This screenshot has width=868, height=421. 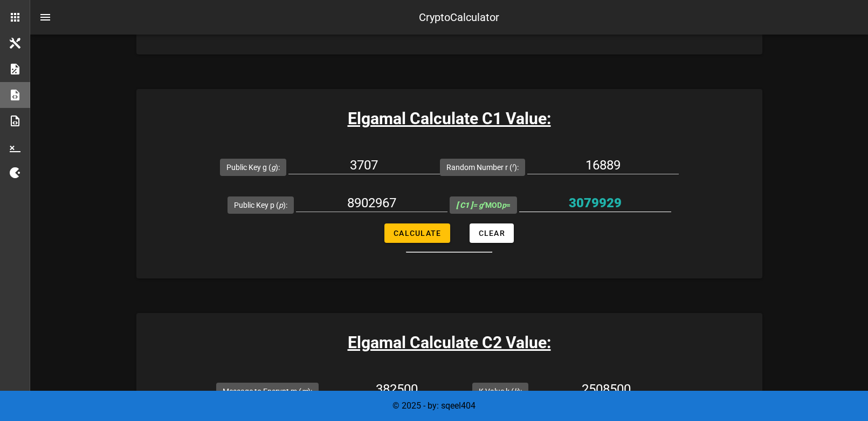 I want to click on button: nav-menu-toggle, so click(x=45, y=17).